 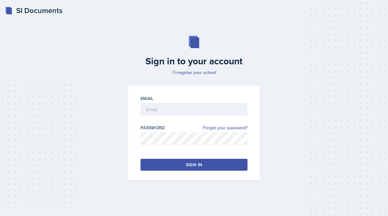 I want to click on label: Password, so click(x=153, y=128).